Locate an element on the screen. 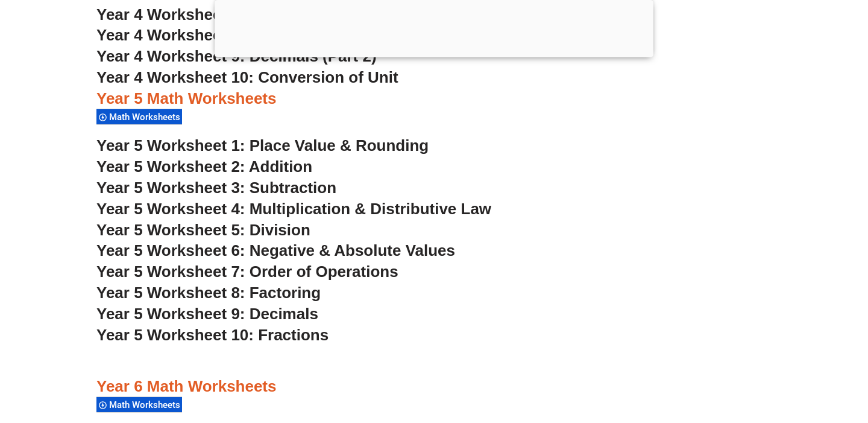 This screenshot has width=868, height=423. span: Year 4 Worksheet 8: Decimals (Part 1) is located at coordinates (236, 35).